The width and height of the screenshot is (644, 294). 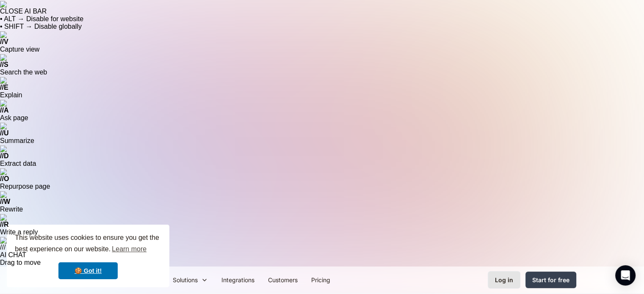 What do you see at coordinates (551, 280) in the screenshot?
I see `a: Start for free` at bounding box center [551, 280].